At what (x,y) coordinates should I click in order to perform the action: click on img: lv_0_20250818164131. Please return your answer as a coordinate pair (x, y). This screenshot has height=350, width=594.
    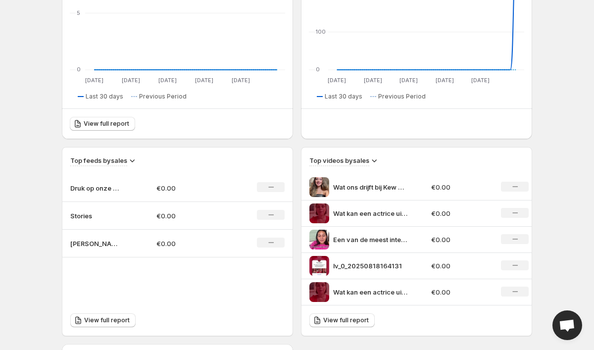
    Looking at the image, I should click on (319, 266).